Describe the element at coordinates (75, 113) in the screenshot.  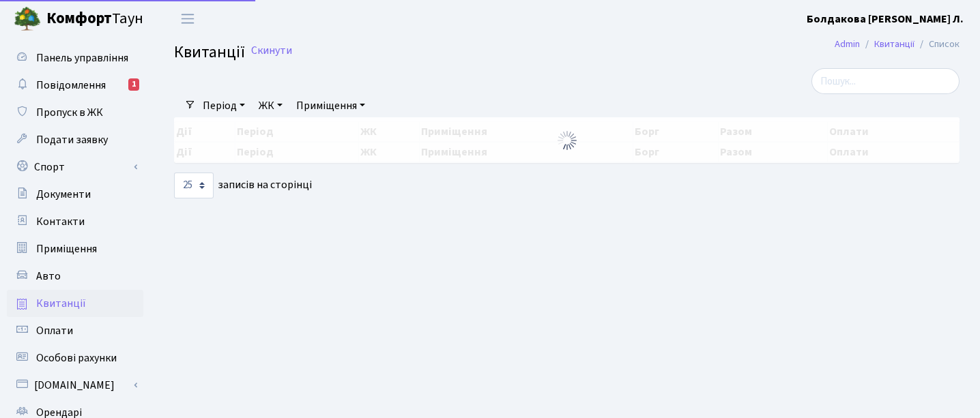
I see `a: Пропуск в ЖК` at that location.